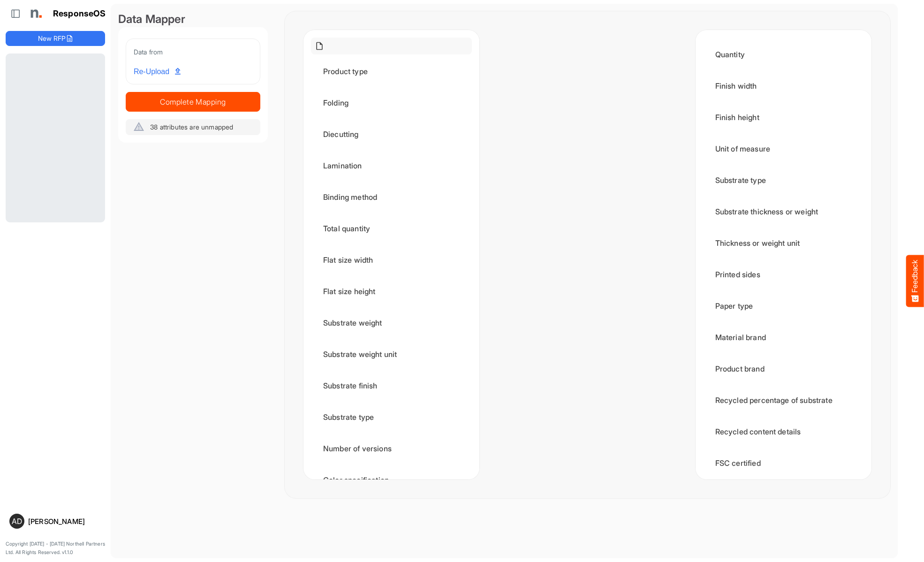  I want to click on div: Loading..., so click(56, 137).